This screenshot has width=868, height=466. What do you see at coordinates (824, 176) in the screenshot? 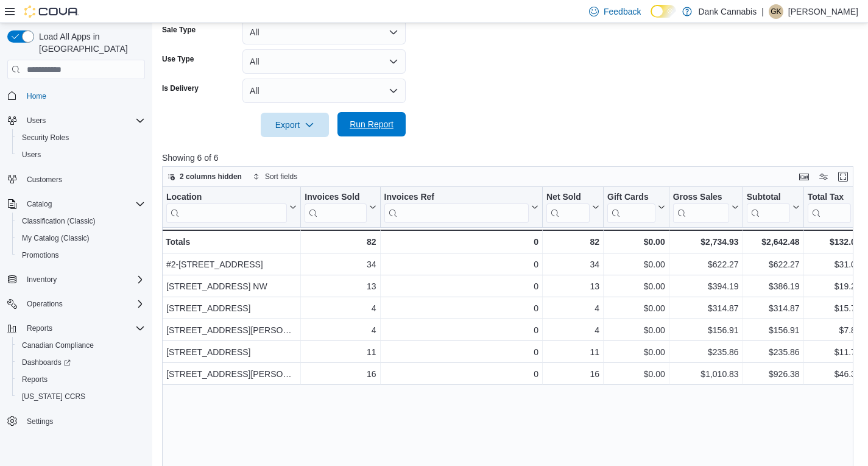
I see `button: Display options` at bounding box center [824, 176].